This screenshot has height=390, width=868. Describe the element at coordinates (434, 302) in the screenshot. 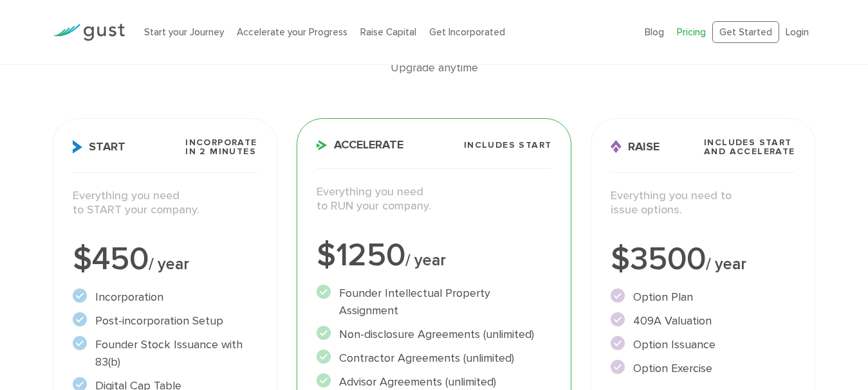

I see `li: Founder Intellectual Property Assignment` at that location.